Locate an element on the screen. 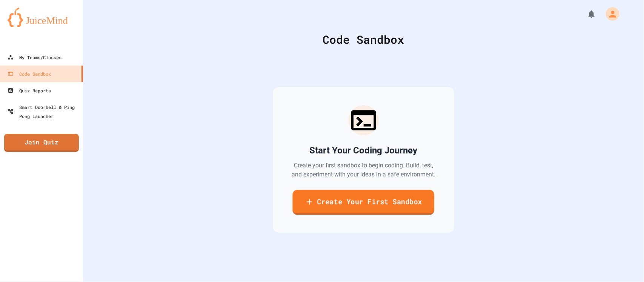 Image resolution: width=644 pixels, height=282 pixels. img: logo-orange.svg is located at coordinates (41, 17).